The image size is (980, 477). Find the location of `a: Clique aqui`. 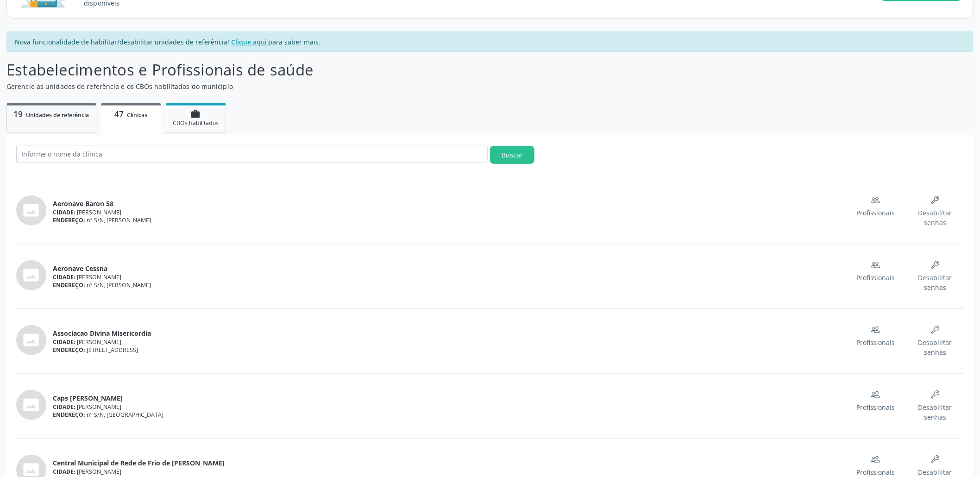

a: Clique aqui is located at coordinates (249, 41).